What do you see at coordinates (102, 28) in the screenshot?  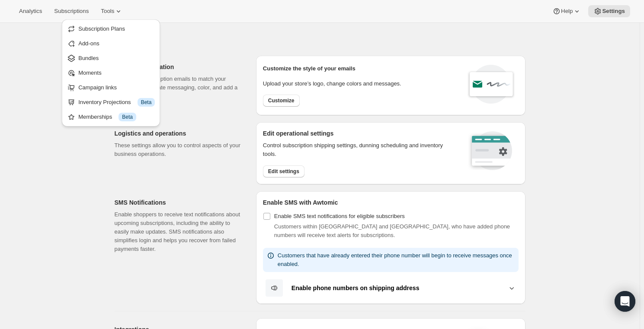 I see `span: Subscription Plans` at bounding box center [102, 28].